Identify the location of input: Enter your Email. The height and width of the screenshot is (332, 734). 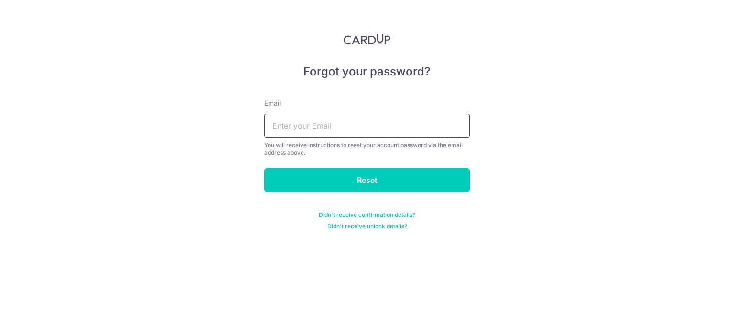
(367, 126).